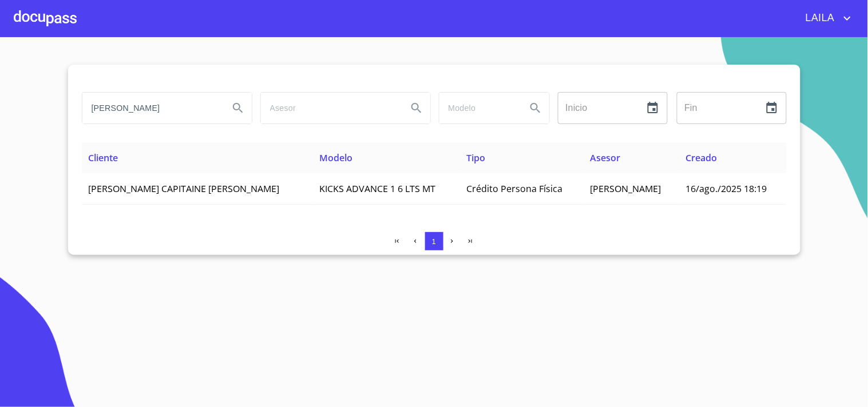 The width and height of the screenshot is (868, 407). Describe the element at coordinates (818, 18) in the screenshot. I see `span: LAILA` at that location.